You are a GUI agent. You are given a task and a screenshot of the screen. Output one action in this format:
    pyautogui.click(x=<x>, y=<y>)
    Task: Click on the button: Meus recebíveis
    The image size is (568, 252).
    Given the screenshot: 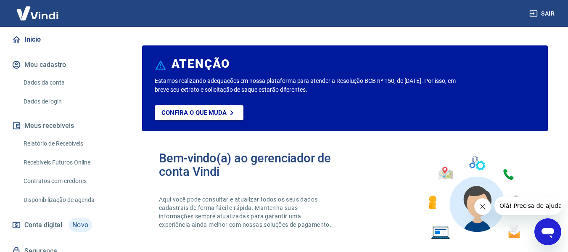 What is the action you would take?
    pyautogui.click(x=63, y=126)
    